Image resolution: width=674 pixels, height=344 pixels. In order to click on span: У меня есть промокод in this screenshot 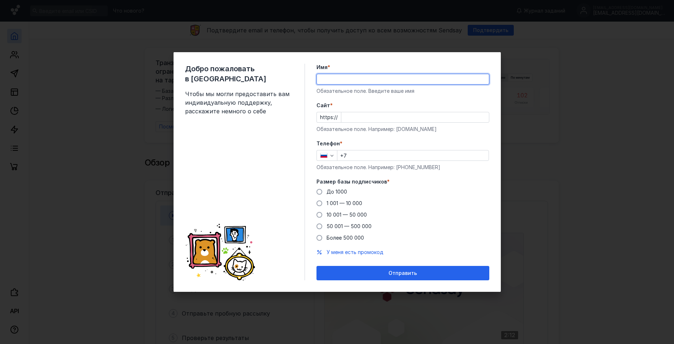, I will do `click(355, 252)`.